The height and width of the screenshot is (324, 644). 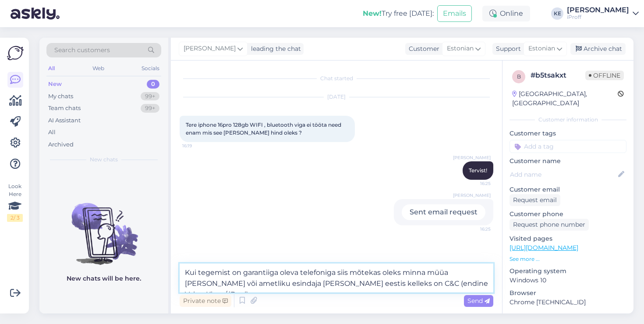 I want to click on span: Offline, so click(x=605, y=76).